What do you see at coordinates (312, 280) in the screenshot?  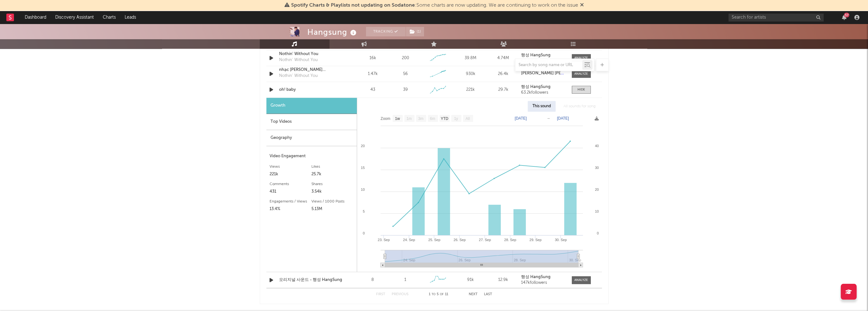 I see `a: 오리지널 사운드 - 행성 HangSung` at bounding box center [312, 280].